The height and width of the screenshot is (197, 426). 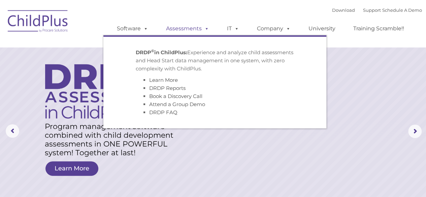 I want to click on a: Training Scramble!!, so click(x=378, y=29).